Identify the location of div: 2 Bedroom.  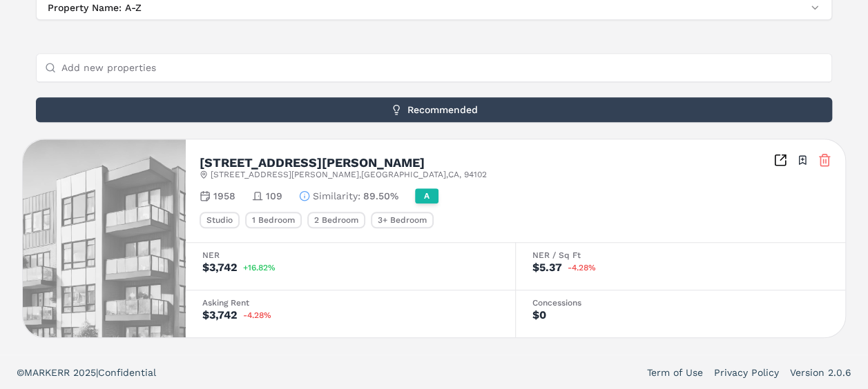
(336, 220).